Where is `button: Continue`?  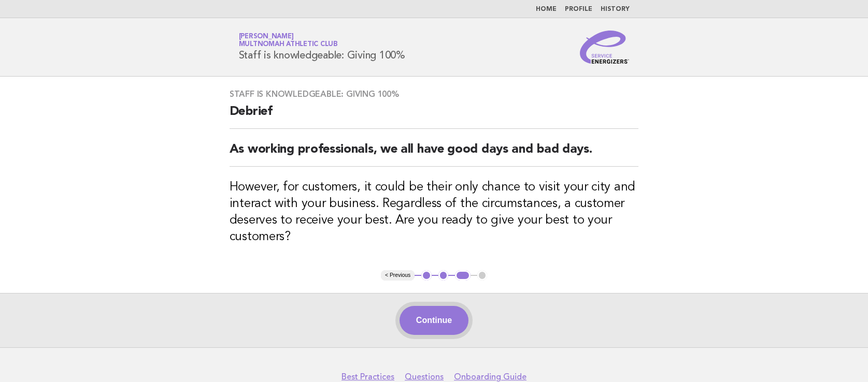
button: Continue is located at coordinates (434, 320).